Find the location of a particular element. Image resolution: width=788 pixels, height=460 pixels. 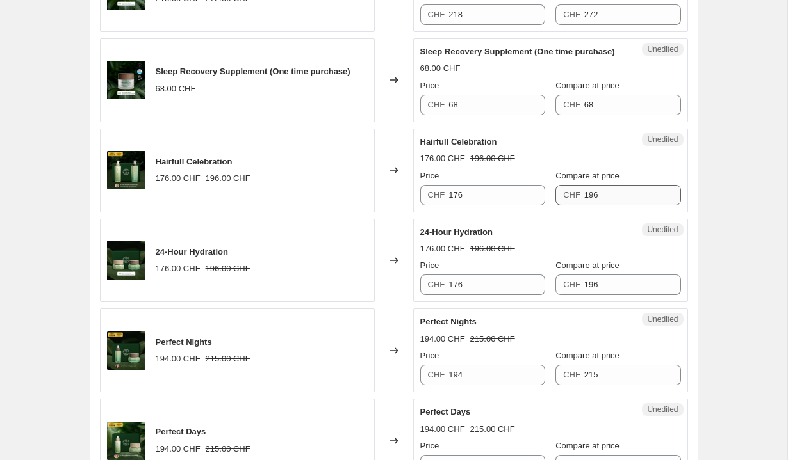

img: PerfectDaysEnglish_e6e4d8c7-01ef-4106-9e22-f376b0eb2a10_80x.png is located at coordinates (126, 441).